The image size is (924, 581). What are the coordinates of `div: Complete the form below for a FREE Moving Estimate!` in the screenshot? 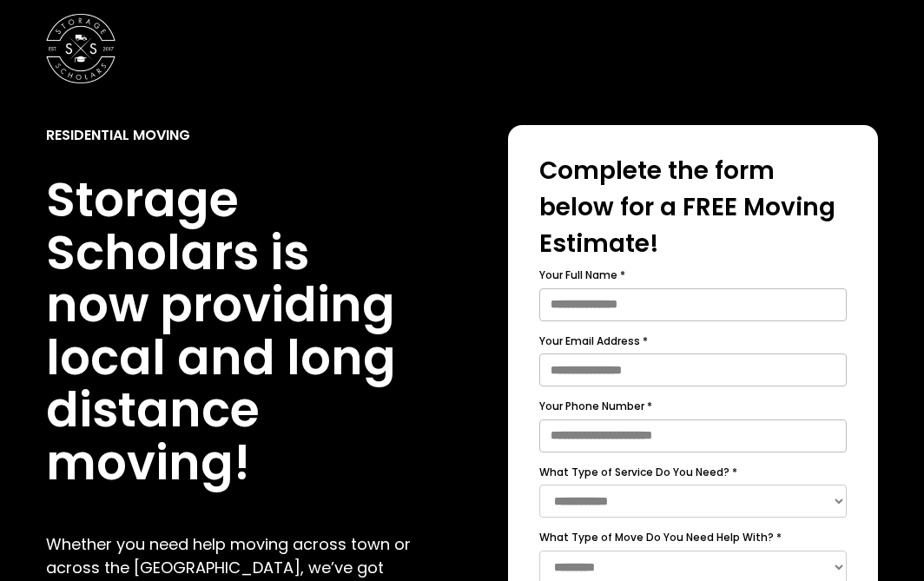 It's located at (693, 208).